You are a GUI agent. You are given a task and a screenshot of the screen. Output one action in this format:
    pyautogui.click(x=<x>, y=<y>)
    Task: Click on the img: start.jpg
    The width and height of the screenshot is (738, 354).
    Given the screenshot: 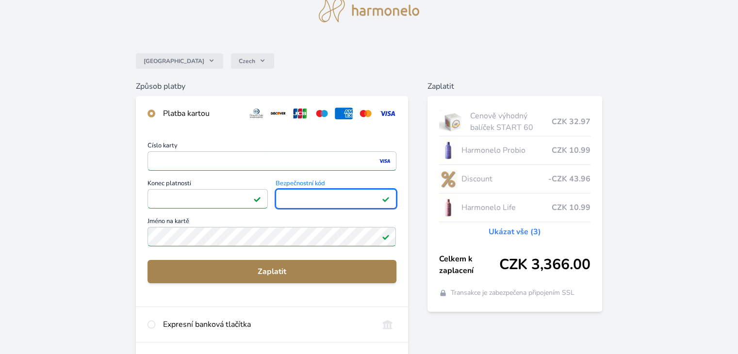 What is the action you would take?
    pyautogui.click(x=453, y=122)
    